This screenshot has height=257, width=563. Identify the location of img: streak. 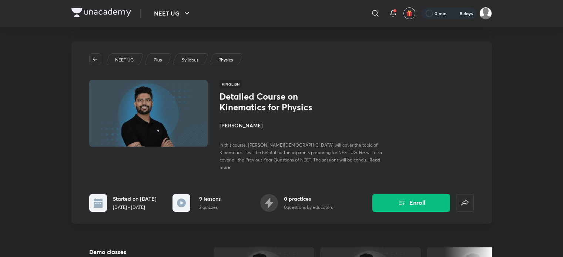
(455, 13).